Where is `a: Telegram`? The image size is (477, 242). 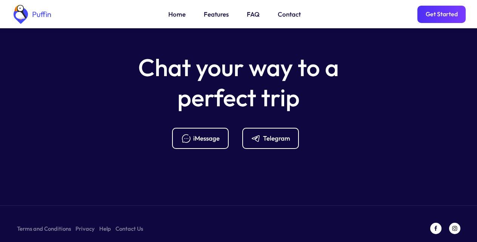
a: Telegram is located at coordinates (274, 138).